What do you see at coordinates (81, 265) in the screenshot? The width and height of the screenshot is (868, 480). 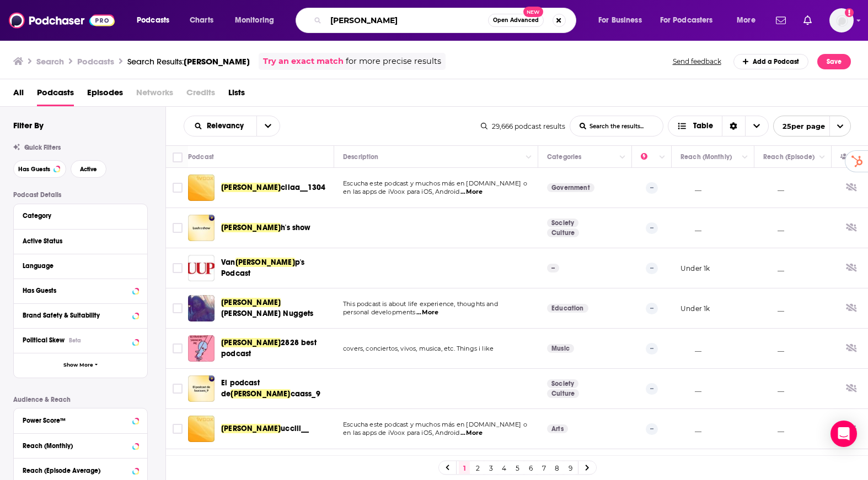 I see `button: Language` at bounding box center [81, 265].